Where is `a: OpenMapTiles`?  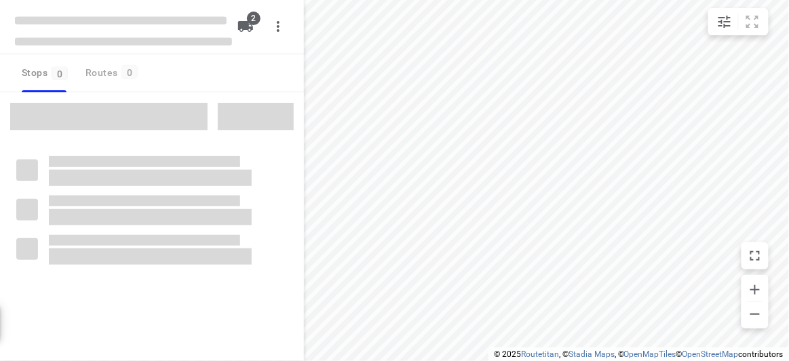 a: OpenMapTiles is located at coordinates (650, 354).